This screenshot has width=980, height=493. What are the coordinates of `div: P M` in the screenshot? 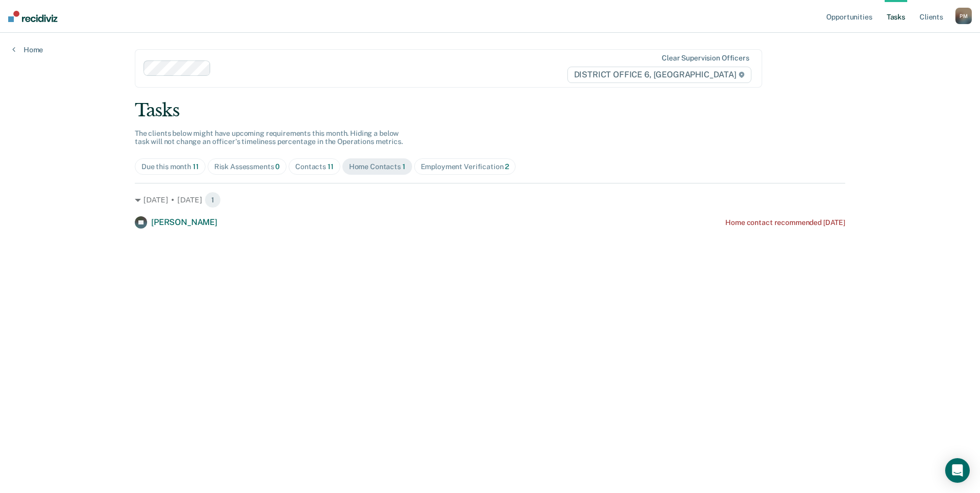 It's located at (964, 16).